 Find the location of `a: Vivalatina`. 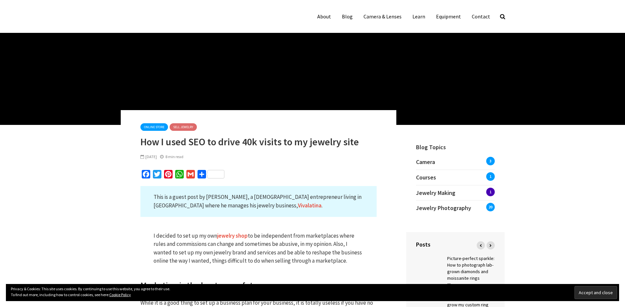

a: Vivalatina is located at coordinates (310, 205).